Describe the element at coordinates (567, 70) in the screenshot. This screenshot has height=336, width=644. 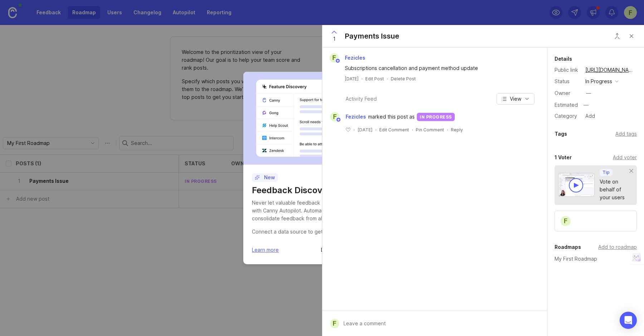
I see `div: Public link` at that location.